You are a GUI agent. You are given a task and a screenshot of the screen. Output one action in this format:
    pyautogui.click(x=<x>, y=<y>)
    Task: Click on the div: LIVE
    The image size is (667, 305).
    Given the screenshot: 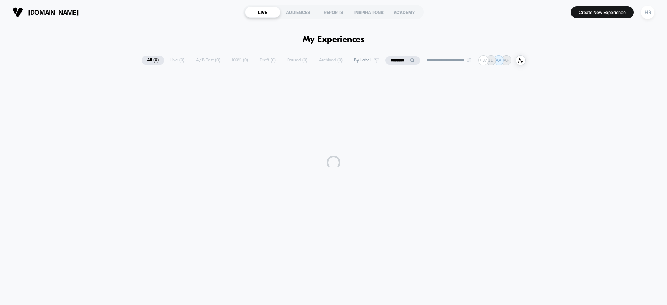 What is the action you would take?
    pyautogui.click(x=263, y=12)
    